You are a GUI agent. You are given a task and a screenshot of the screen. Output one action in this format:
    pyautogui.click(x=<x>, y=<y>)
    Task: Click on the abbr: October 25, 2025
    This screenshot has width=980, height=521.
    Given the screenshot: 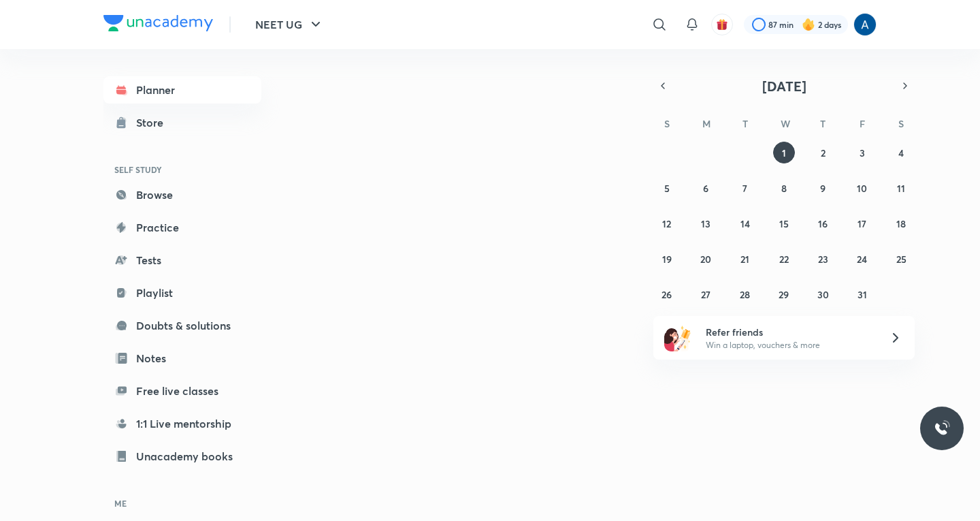 What is the action you would take?
    pyautogui.click(x=901, y=258)
    